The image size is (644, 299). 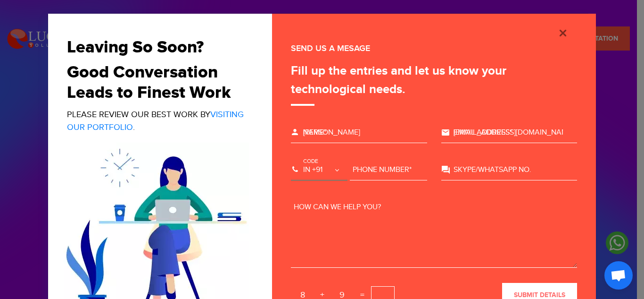 What do you see at coordinates (157, 47) in the screenshot?
I see `h2: Leaving So Soon?` at bounding box center [157, 47].